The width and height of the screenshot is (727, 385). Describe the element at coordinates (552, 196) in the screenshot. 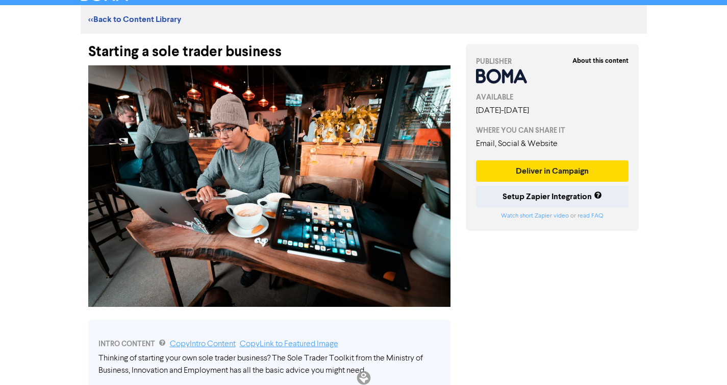

I see `button: Setup Zapier Integration` at that location.